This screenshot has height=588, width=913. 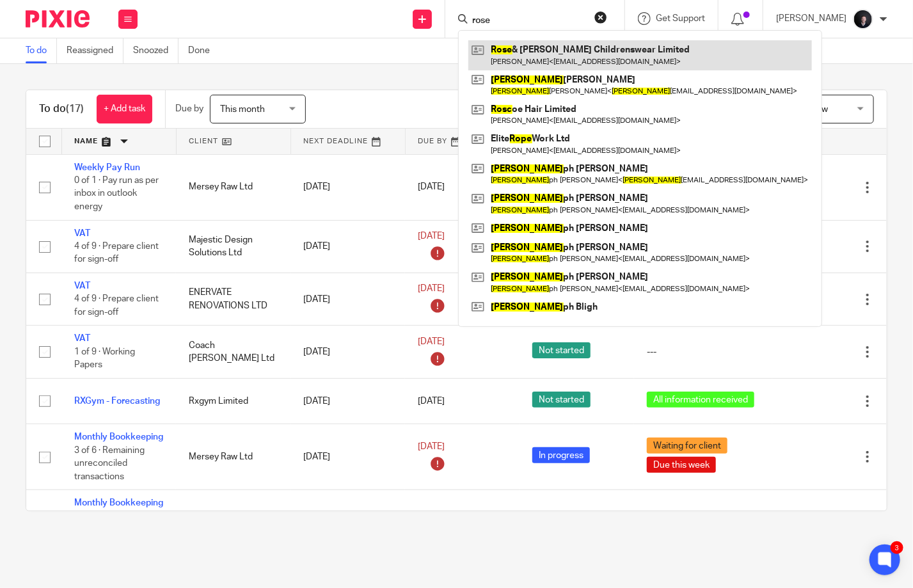 I want to click on span: Get Support, so click(x=680, y=18).